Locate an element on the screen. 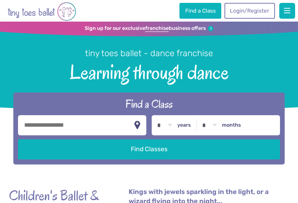 Image resolution: width=298 pixels, height=203 pixels. img: tiny toes ballet is located at coordinates (42, 12).